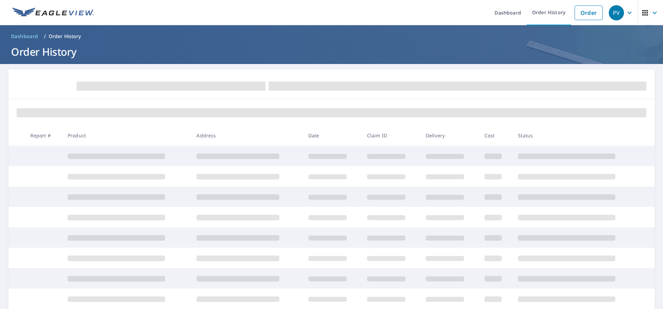 This screenshot has width=663, height=309. I want to click on span: Dashboard, so click(25, 36).